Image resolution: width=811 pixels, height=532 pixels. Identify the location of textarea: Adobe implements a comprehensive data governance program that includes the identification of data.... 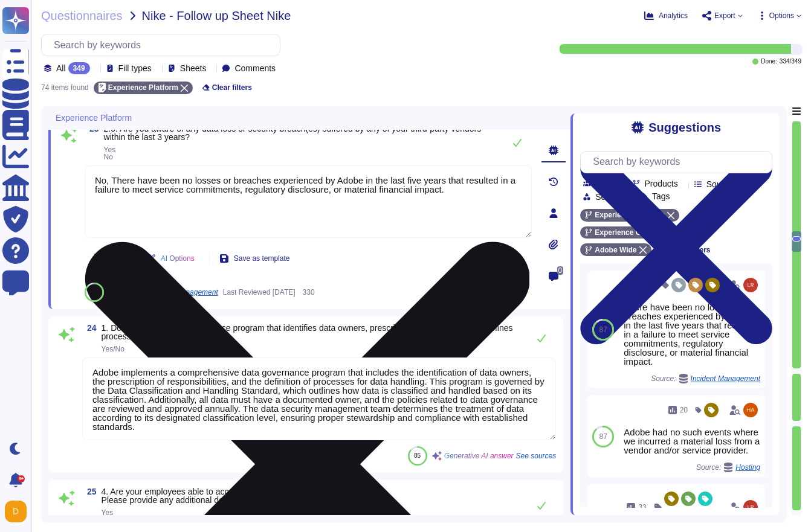
(319, 399).